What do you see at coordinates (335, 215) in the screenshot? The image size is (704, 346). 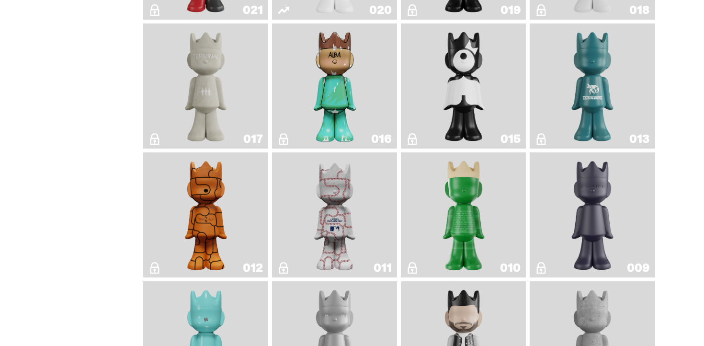 I see `a: Baseball` at bounding box center [335, 215].